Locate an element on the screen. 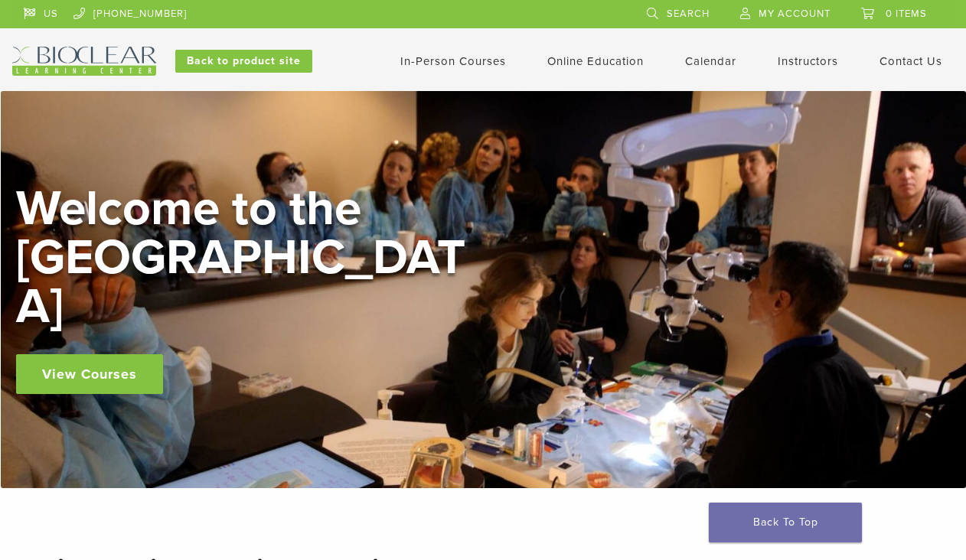 This screenshot has width=966, height=560. span: My Account is located at coordinates (795, 14).